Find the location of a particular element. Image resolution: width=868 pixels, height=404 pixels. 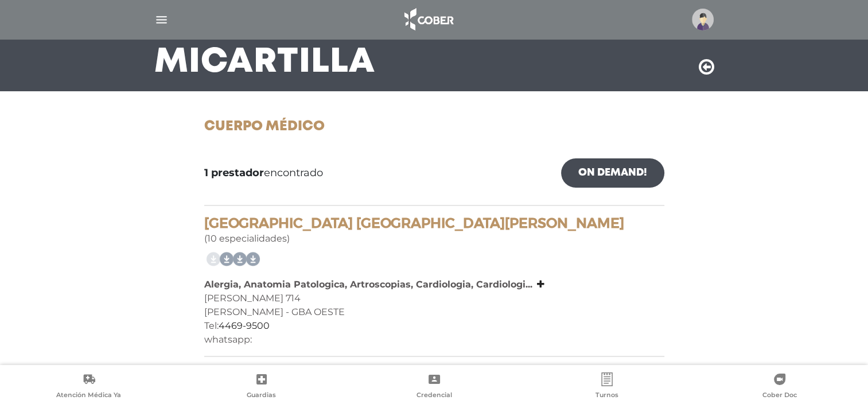

img: Cober_menu-lines-white.svg is located at coordinates (161, 19).